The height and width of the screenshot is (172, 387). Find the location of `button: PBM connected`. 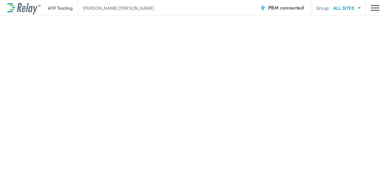

button: PBM connected is located at coordinates (282, 8).